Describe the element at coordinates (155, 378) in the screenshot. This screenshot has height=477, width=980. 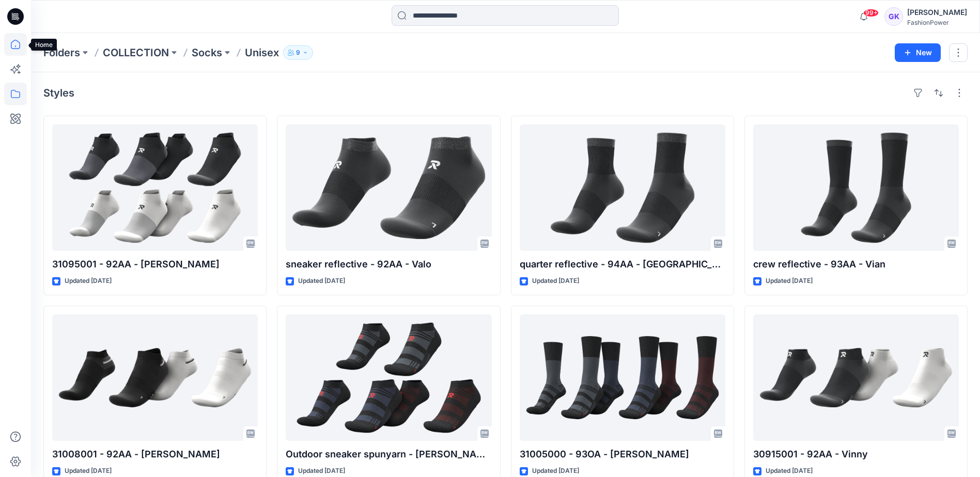
I see `a: 31008001 - 92AA - Vito` at that location.